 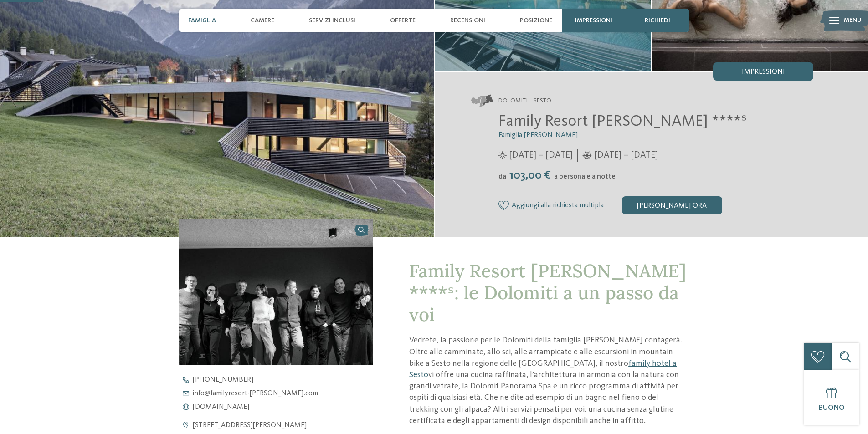 What do you see at coordinates (557, 206) in the screenshot?
I see `span: Aggiungi alla richiesta multipla` at bounding box center [557, 206].